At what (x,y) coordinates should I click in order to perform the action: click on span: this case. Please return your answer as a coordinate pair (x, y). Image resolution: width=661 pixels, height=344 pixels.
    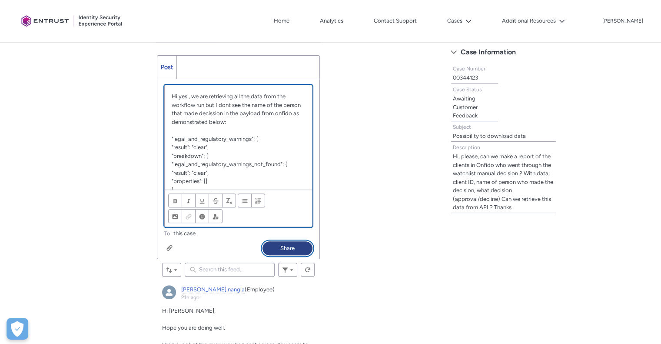
    Looking at the image, I should click on (184, 233).